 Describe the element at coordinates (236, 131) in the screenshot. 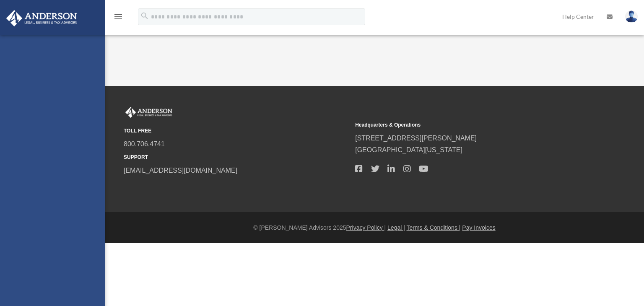

I see `small: TOLL FREE` at that location.